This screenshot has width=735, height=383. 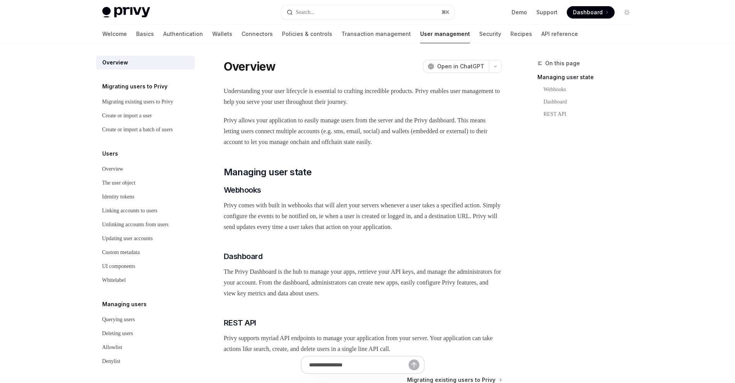 I want to click on a: Migrating existing users to Privy, so click(x=145, y=102).